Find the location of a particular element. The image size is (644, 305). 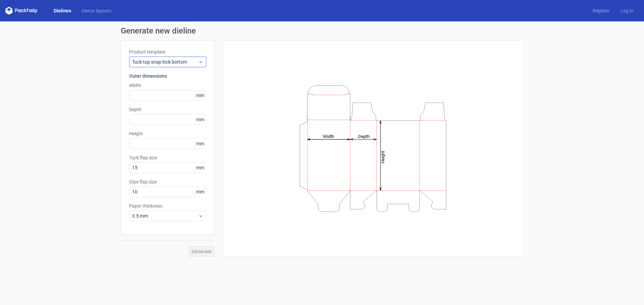

tspan: Depth is located at coordinates (364, 136).